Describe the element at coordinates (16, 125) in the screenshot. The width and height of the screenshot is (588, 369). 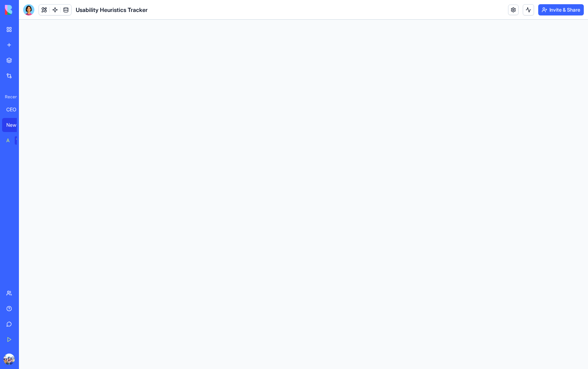
I see `a: New App` at that location.